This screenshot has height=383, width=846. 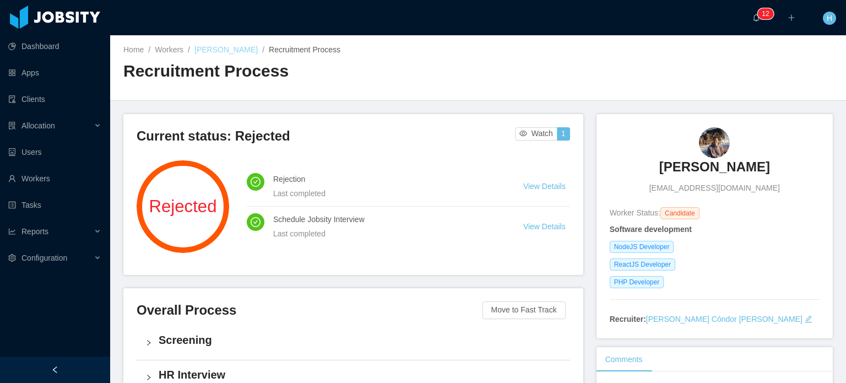 I want to click on i: icon: line-chart, so click(x=12, y=231).